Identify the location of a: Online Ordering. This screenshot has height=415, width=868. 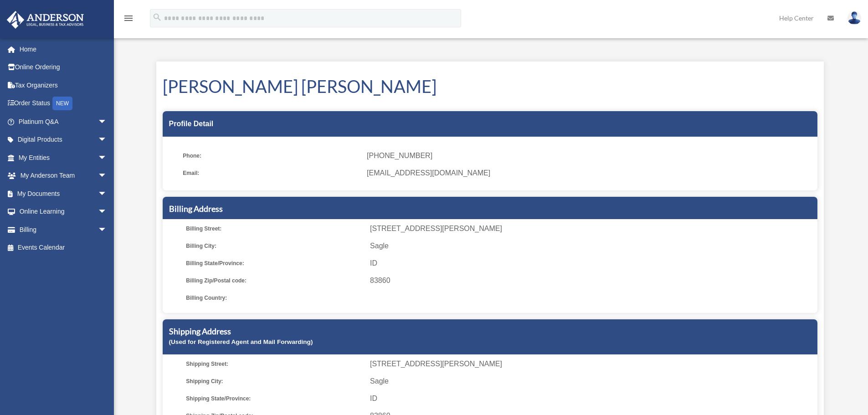
(63, 67).